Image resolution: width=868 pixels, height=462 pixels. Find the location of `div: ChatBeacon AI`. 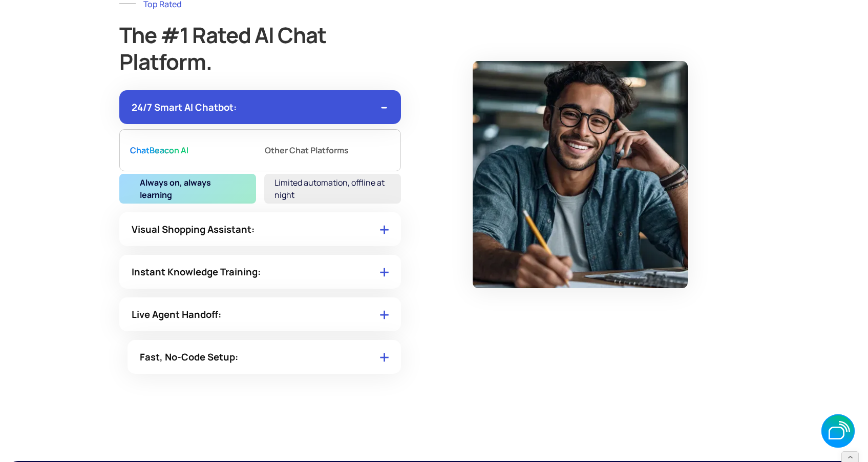

div: ChatBeacon AI is located at coordinates (193, 150).